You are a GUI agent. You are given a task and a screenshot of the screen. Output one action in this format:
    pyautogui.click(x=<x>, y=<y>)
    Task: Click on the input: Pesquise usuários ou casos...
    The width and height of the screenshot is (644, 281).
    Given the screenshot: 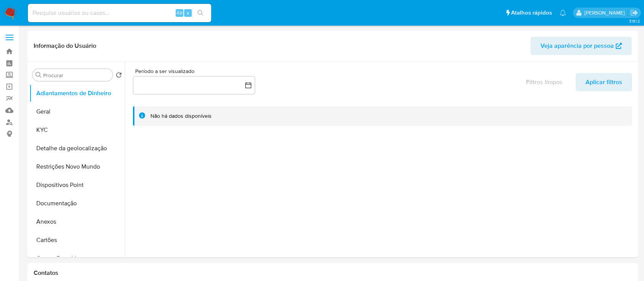 What is the action you would take?
    pyautogui.click(x=119, y=13)
    